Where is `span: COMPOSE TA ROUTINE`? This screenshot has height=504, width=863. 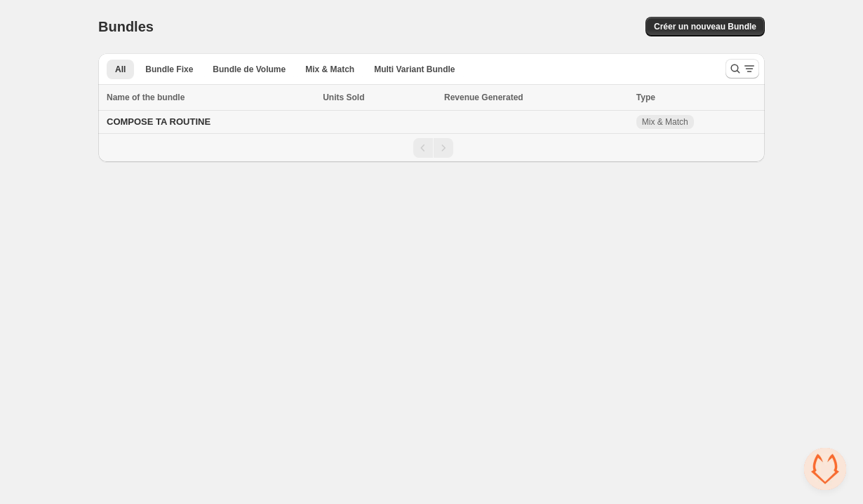
span: COMPOSE TA ROUTINE is located at coordinates (158, 121).